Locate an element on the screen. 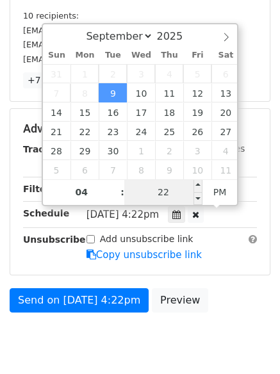 The height and width of the screenshot is (374, 280). span: Click to toggle is located at coordinates (220, 192).